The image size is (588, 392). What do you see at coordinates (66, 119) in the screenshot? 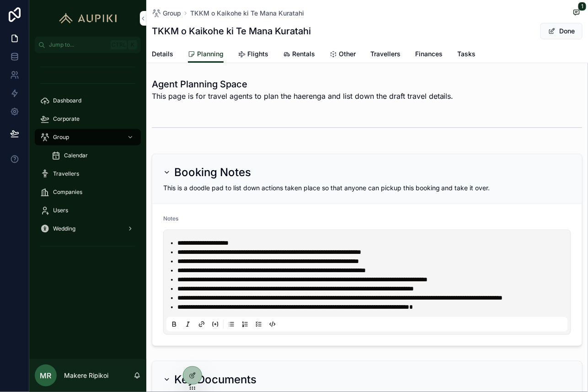
I see `span: Corporate` at bounding box center [66, 119].